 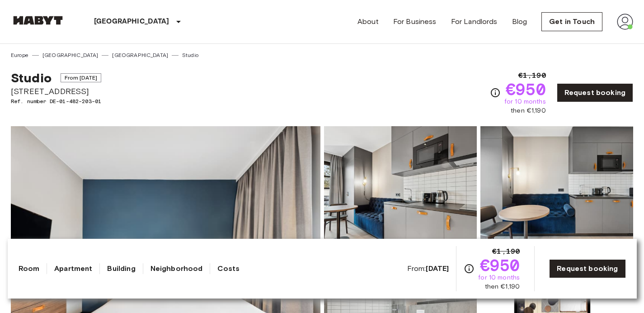 What do you see at coordinates (31, 78) in the screenshot?
I see `span: Studio` at bounding box center [31, 78].